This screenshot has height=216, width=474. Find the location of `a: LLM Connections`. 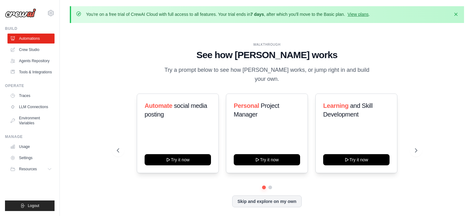

a: LLM Connections is located at coordinates (31, 107).